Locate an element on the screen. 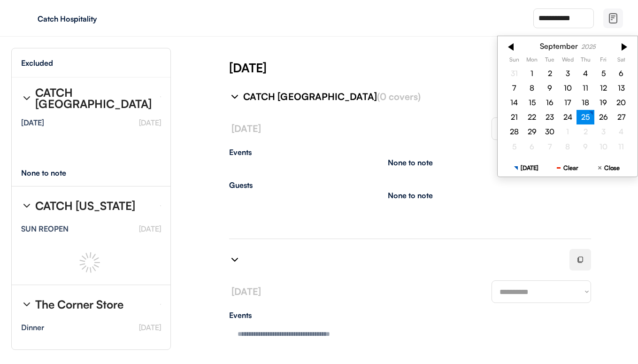  th: Tuesday is located at coordinates (550, 61).